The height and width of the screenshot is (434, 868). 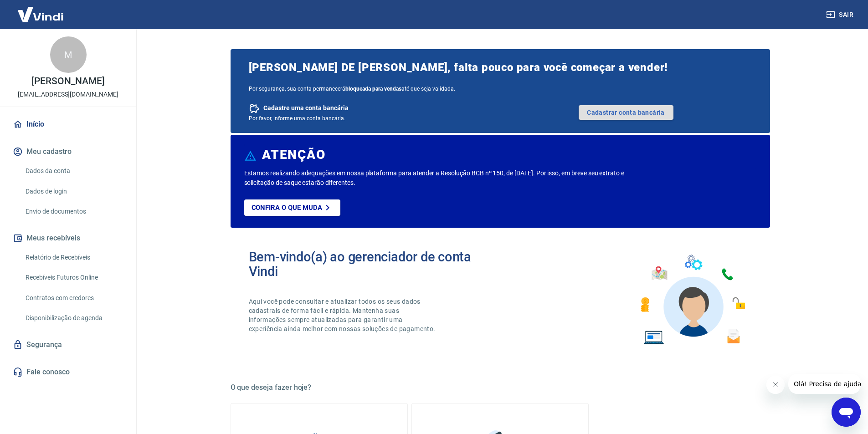 What do you see at coordinates (68, 54) in the screenshot?
I see `div: M` at bounding box center [68, 54].